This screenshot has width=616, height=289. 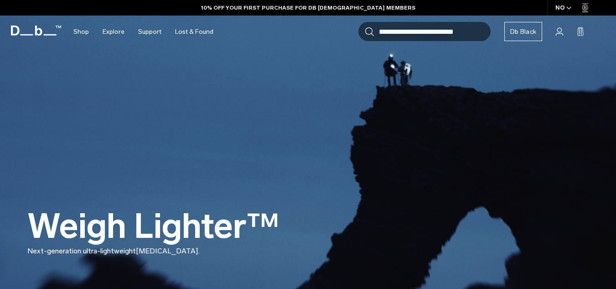 I want to click on a: Explore, so click(x=114, y=31).